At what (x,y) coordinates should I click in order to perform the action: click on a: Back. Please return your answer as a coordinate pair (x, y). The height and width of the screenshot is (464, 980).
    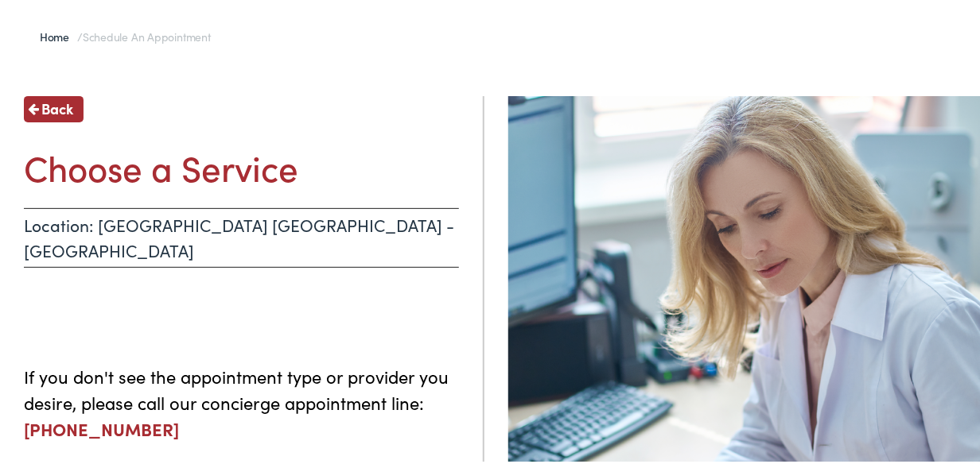
    Looking at the image, I should click on (53, 106).